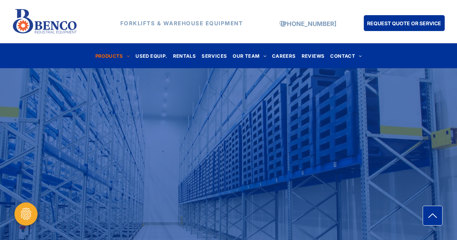  What do you see at coordinates (284, 56) in the screenshot?
I see `a: CAREERS` at bounding box center [284, 56].